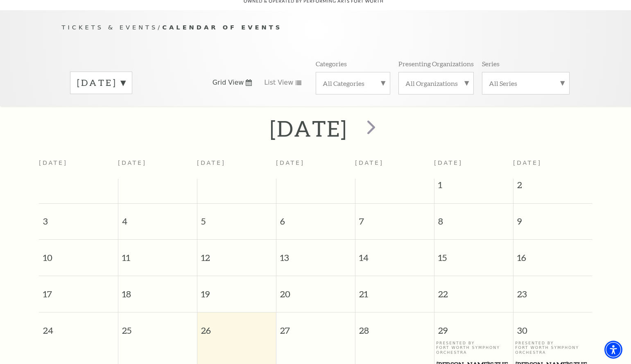 This screenshot has height=364, width=631. What do you see at coordinates (553, 187) in the screenshot?
I see `span: 2` at bounding box center [553, 187].